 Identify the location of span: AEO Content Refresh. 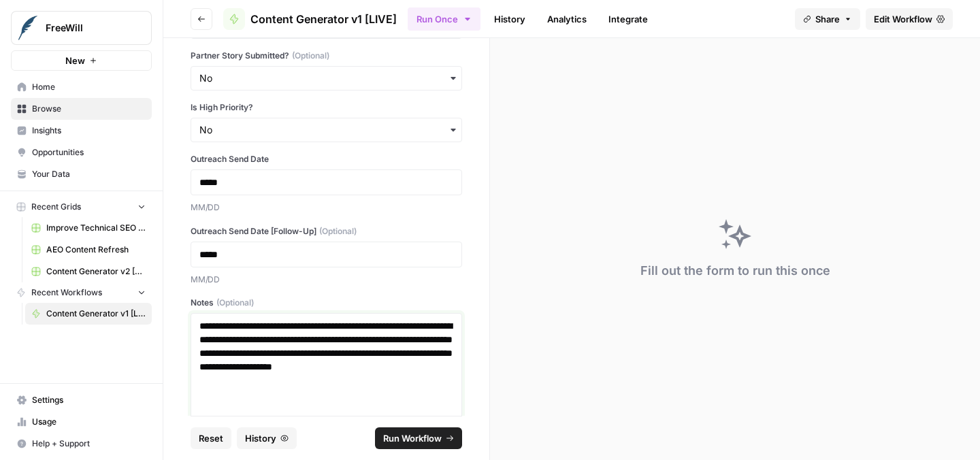
(96, 250).